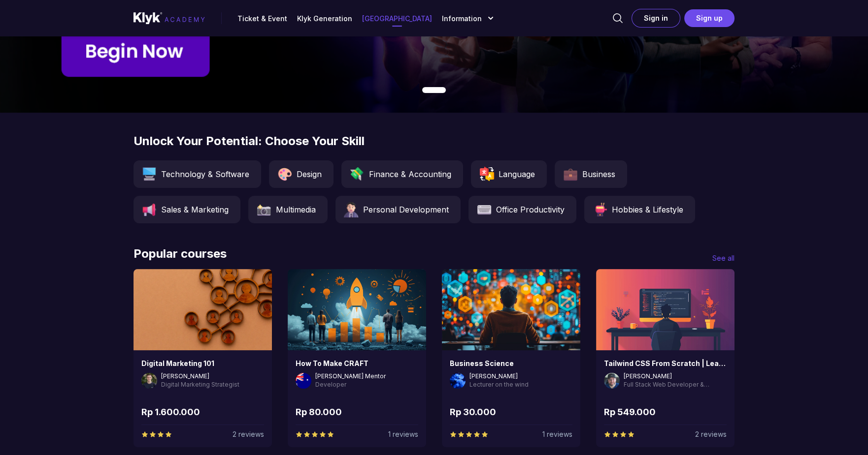  I want to click on img: Multimedia, so click(264, 209).